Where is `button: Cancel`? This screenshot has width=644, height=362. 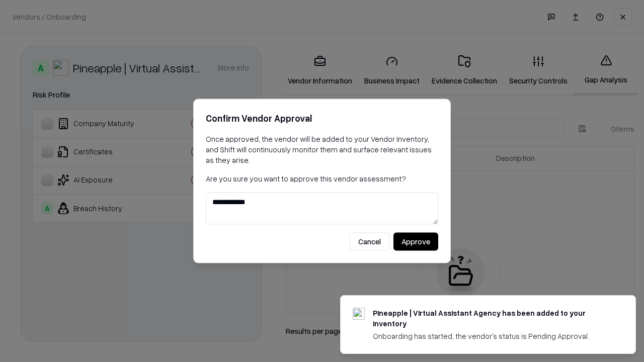 button: Cancel is located at coordinates (369, 242).